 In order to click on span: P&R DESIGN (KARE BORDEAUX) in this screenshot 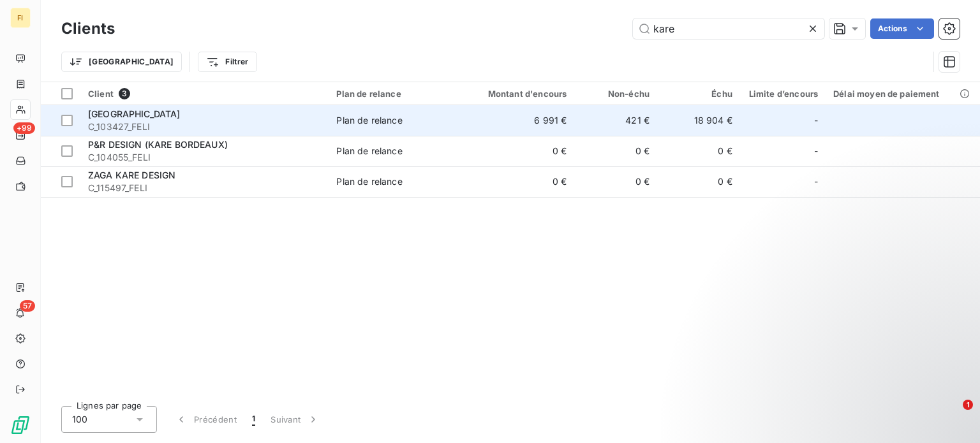, I will do `click(158, 144)`.